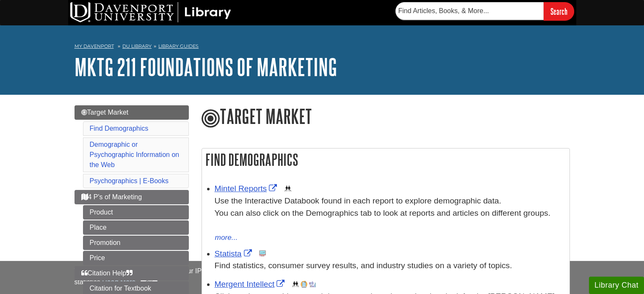 The image size is (644, 294). Describe the element at coordinates (136, 258) in the screenshot. I see `a: Price` at that location.